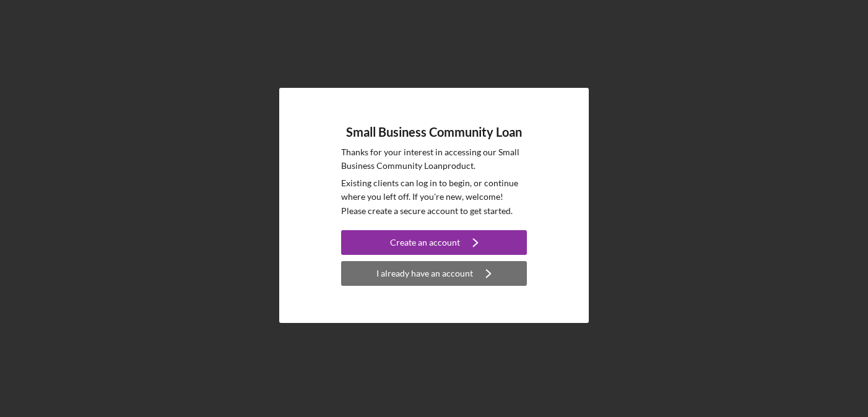  Describe the element at coordinates (434, 244) in the screenshot. I see `a: Create an account` at that location.